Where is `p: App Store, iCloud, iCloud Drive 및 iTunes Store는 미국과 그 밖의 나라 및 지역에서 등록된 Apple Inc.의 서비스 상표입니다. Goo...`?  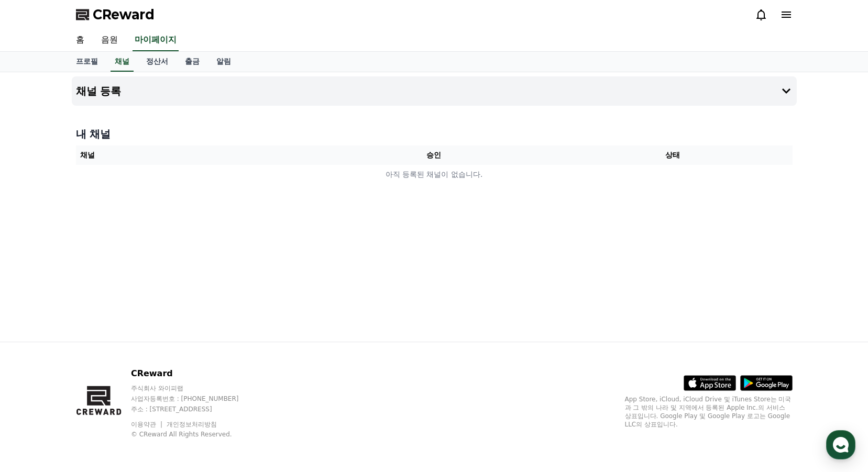 p: App Store, iCloud, iCloud Drive 및 iTunes Store는 미국과 그 밖의 나라 및 지역에서 등록된 Apple Inc.의 서비스 상표입니다. Goo... is located at coordinates (708, 412).